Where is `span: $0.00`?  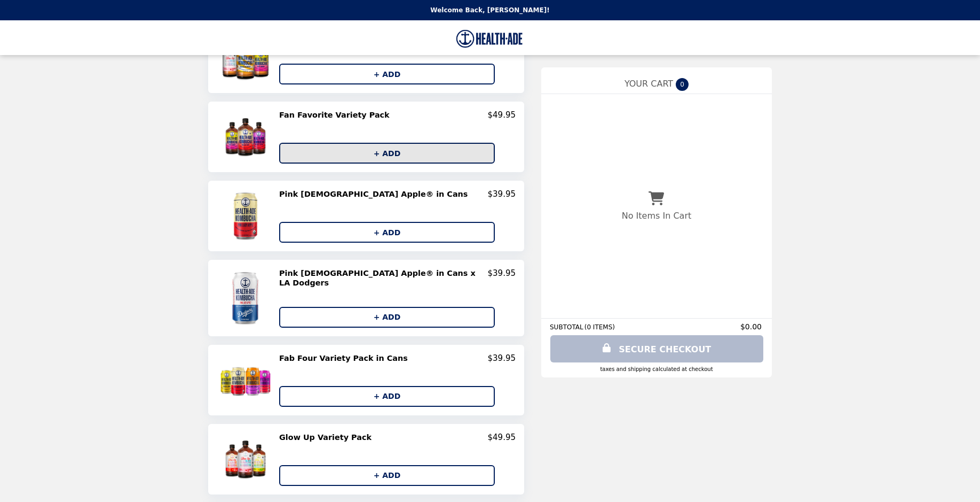 span: $0.00 is located at coordinates (752, 326).